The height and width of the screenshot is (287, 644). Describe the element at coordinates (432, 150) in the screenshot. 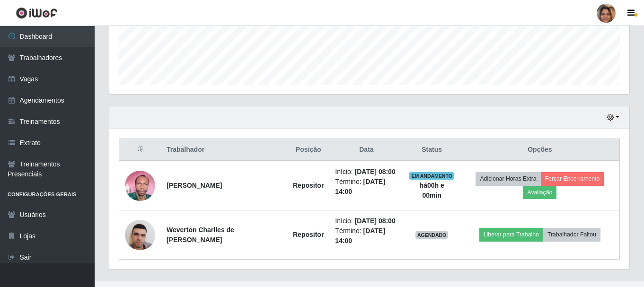

I see `th: Status` at that location.